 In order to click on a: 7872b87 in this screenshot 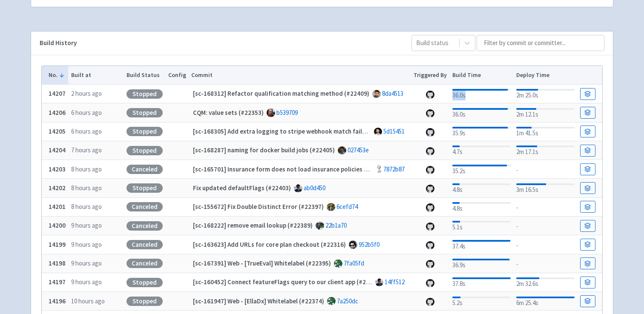, I will do `click(394, 169)`.